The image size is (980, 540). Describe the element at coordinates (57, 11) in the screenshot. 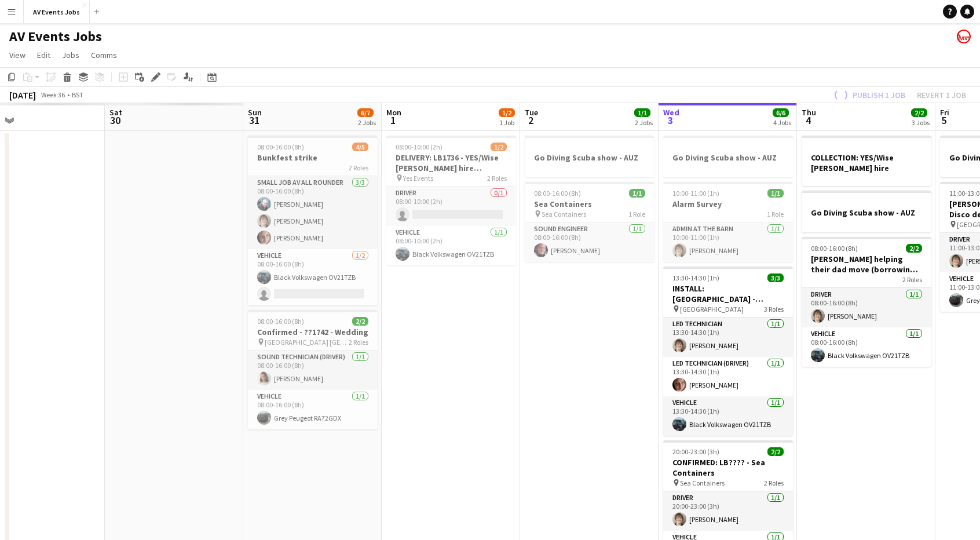

I see `button: AV Events Jobs` at that location.